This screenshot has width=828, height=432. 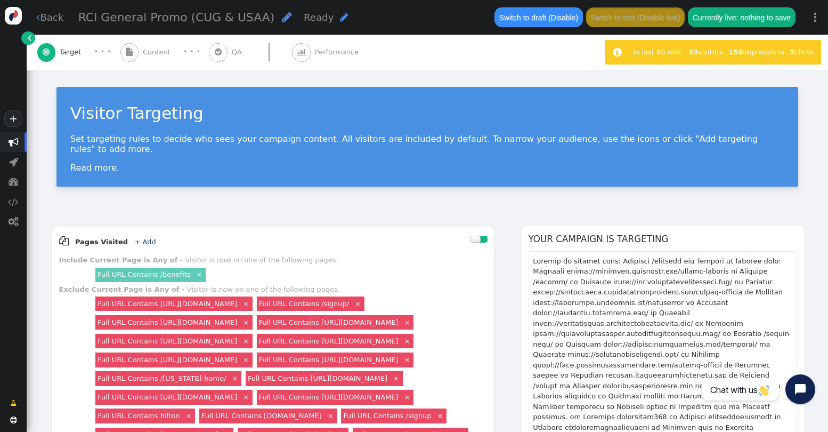 I want to click on a:  Pages Visited + Add, so click(x=116, y=241).